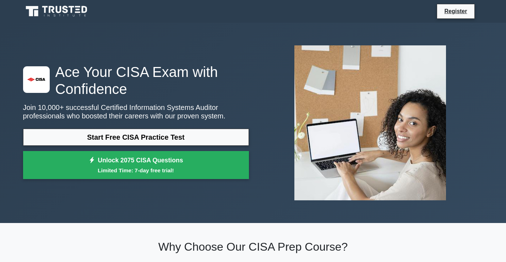  Describe the element at coordinates (136, 170) in the screenshot. I see `small: Limited Time: 7-day free trial!` at that location.